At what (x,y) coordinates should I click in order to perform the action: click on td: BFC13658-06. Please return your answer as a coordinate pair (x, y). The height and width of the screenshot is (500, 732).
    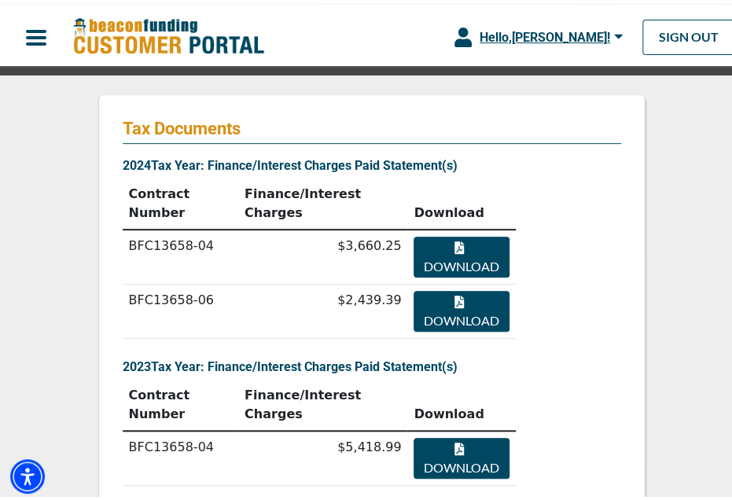
    Looking at the image, I should click on (180, 307).